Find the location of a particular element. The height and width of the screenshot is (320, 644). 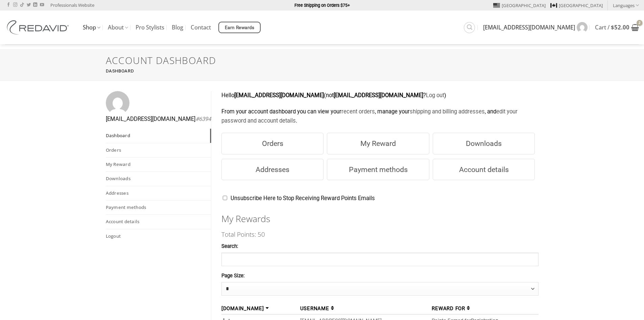

a: Contact is located at coordinates (201, 27).